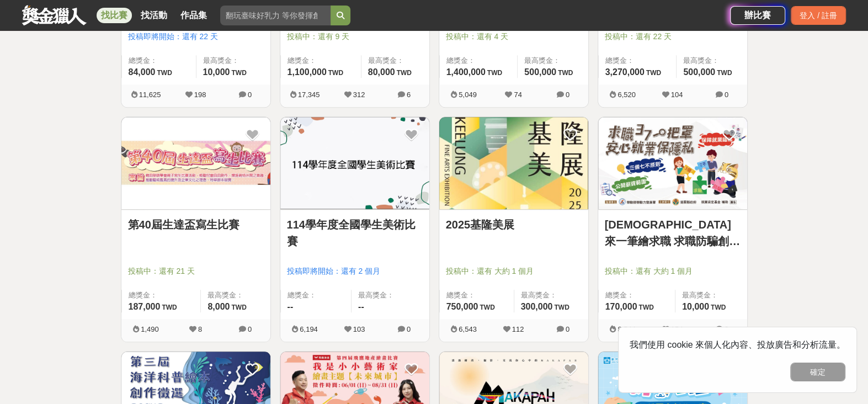 The image size is (868, 404). Describe the element at coordinates (359, 95) in the screenshot. I see `span: 312` at that location.